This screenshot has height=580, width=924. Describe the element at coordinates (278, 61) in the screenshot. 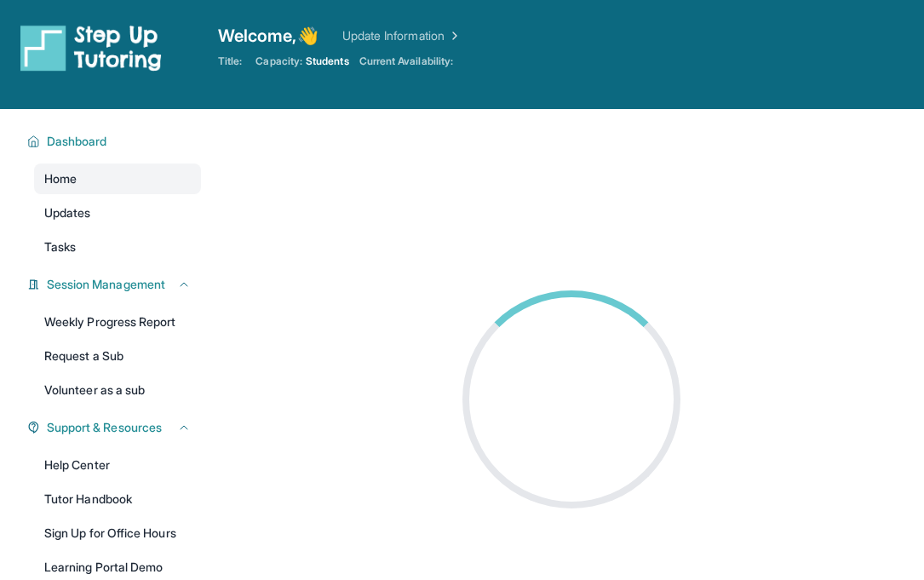

I see `span: Capacity:` at that location.